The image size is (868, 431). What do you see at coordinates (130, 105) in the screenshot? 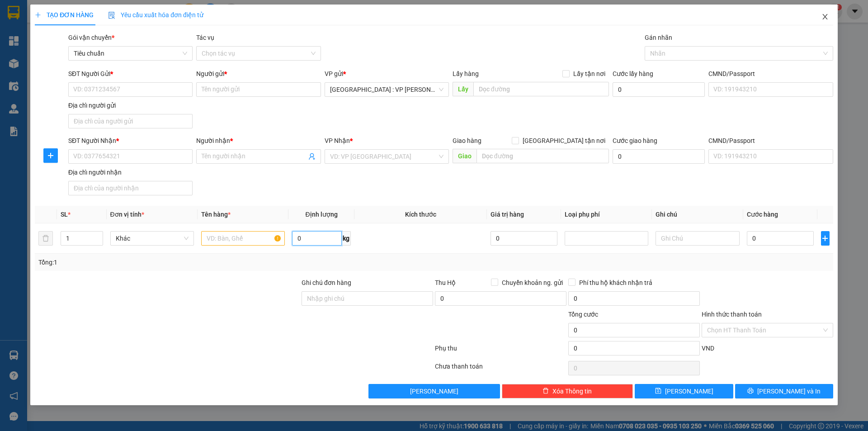
I see `div: Địa chỉ người gửi` at bounding box center [130, 105].